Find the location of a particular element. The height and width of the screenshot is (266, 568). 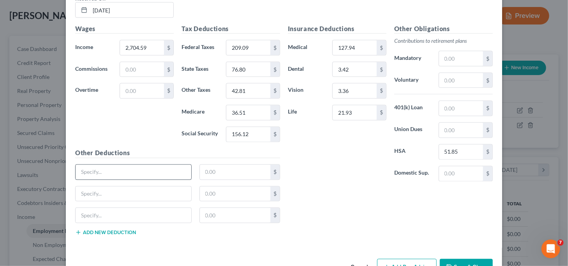

label: Vision is located at coordinates (306, 91).